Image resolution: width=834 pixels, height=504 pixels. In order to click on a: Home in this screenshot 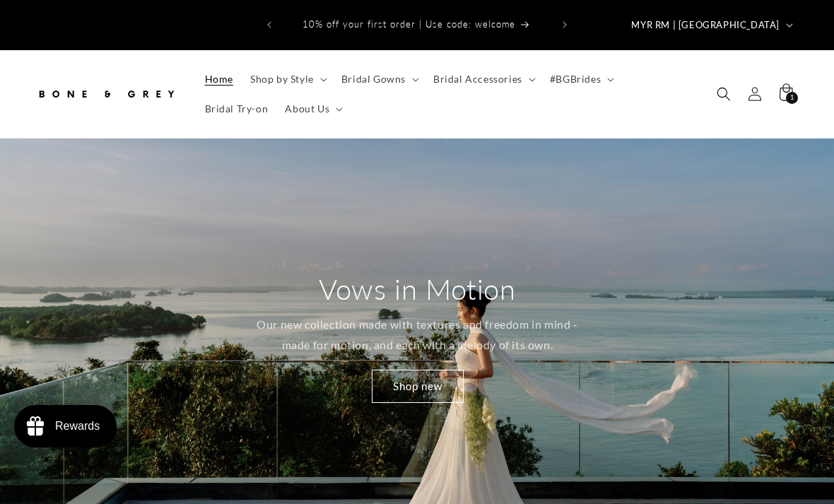, I will do `click(219, 79)`.